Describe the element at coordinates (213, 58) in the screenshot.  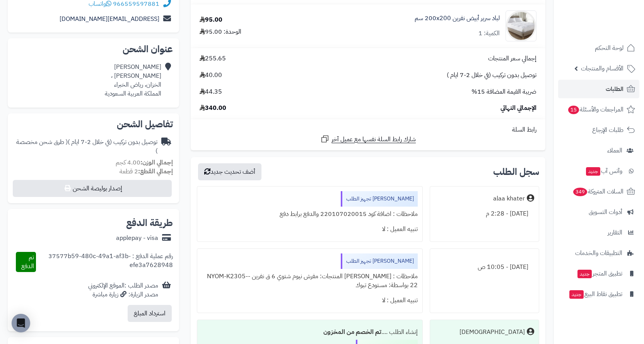
I see `span: 255.65` at that location.